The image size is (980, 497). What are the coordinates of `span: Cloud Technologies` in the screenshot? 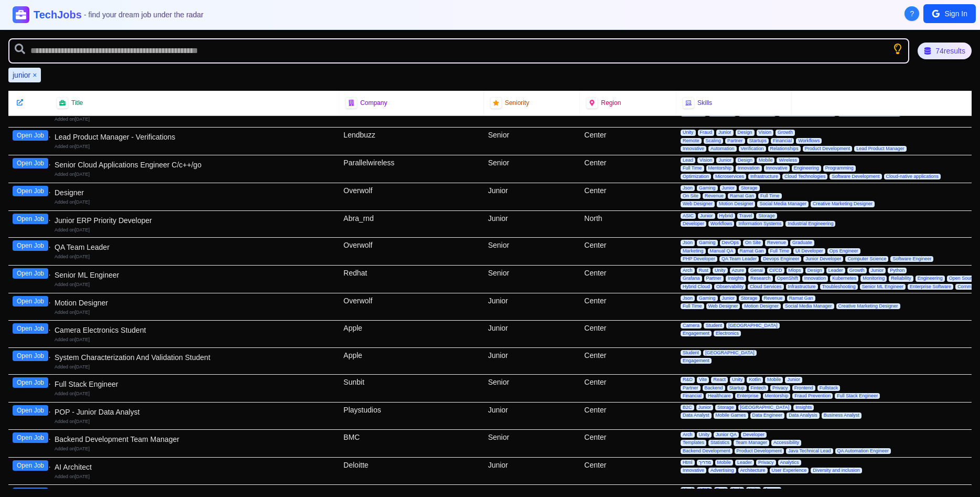 It's located at (805, 176).